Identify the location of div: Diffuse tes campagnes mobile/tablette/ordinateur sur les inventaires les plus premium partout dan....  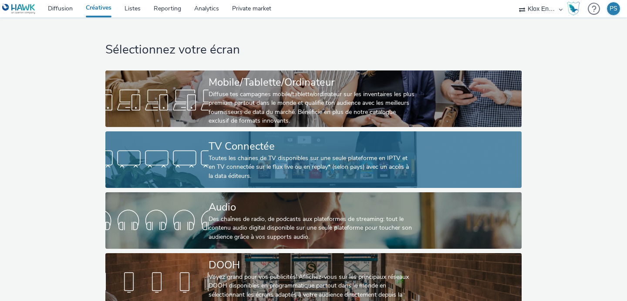
(312, 108).